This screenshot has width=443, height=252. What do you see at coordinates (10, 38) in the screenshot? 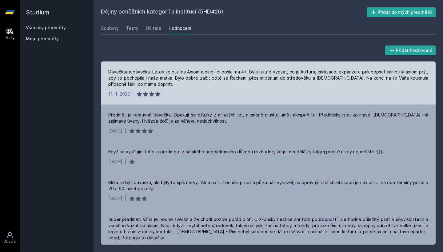
I see `div: Study` at bounding box center [10, 38].